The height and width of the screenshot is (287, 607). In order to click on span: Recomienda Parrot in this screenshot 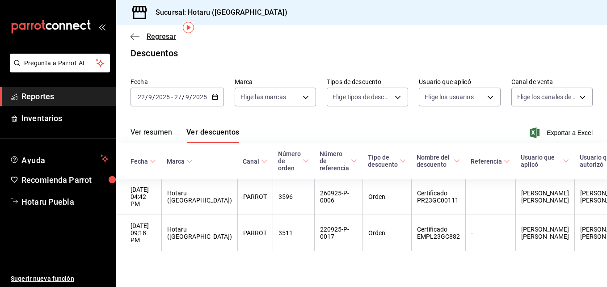, I will do `click(65, 180)`.